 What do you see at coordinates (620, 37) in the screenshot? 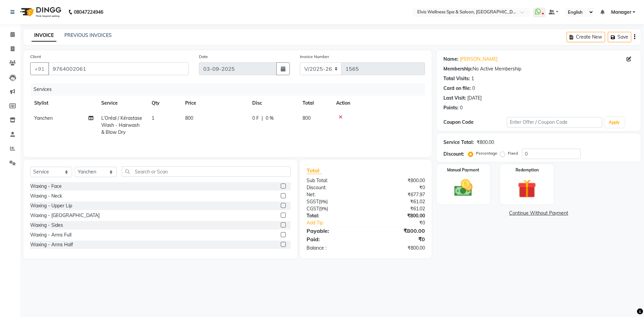
I see `button: Save` at bounding box center [620, 37].